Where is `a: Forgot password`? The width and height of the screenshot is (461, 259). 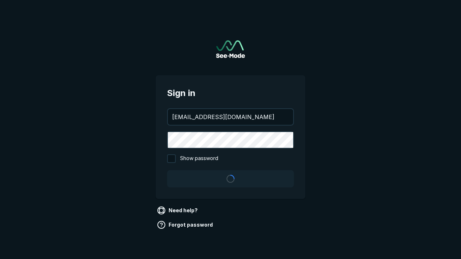
a: Forgot password is located at coordinates (186, 225).